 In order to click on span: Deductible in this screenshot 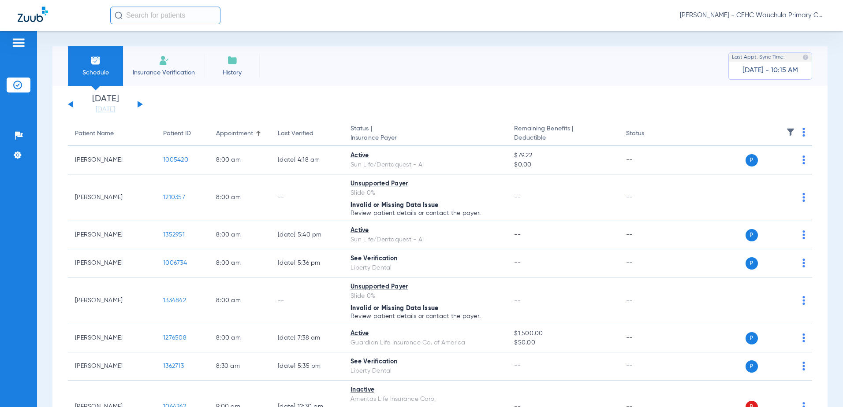, I will do `click(562, 138)`.